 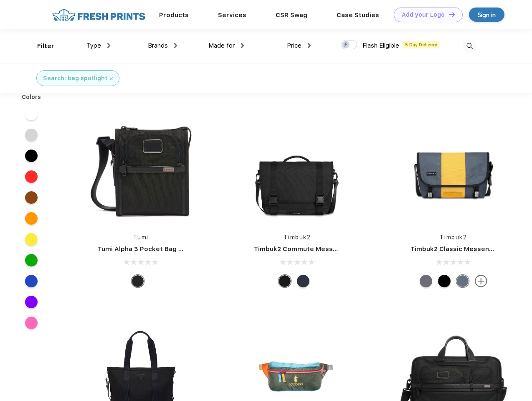 I want to click on div: Eco Army Pop, so click(x=426, y=281).